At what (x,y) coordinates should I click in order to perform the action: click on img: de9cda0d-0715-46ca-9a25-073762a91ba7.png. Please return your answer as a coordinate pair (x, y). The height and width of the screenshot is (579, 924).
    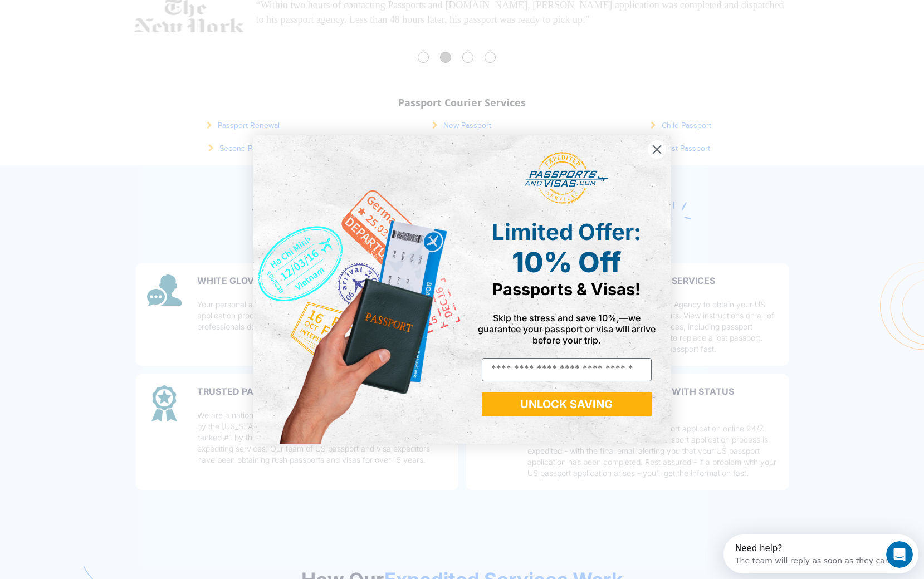
    Looking at the image, I should click on (357, 290).